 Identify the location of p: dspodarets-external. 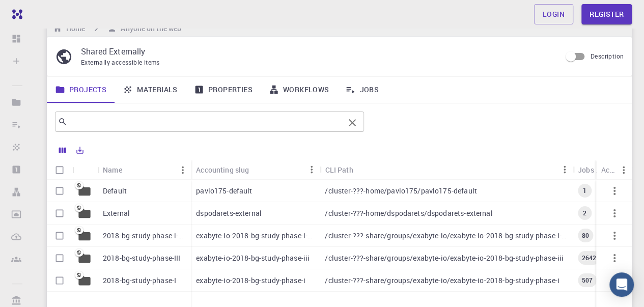
(229, 214).